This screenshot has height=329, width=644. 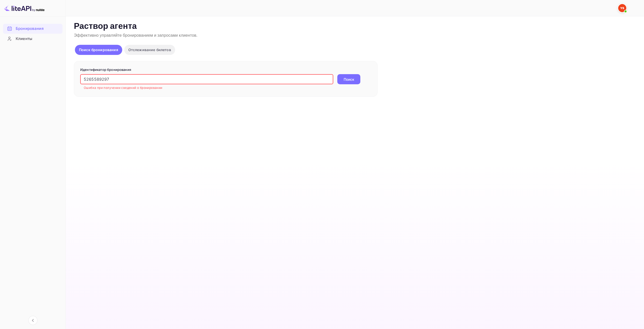 I want to click on ya-tr-span: Бронирования, so click(x=29, y=28).